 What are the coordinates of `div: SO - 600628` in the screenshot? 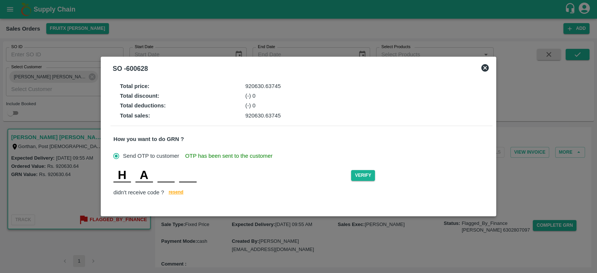 It's located at (130, 69).